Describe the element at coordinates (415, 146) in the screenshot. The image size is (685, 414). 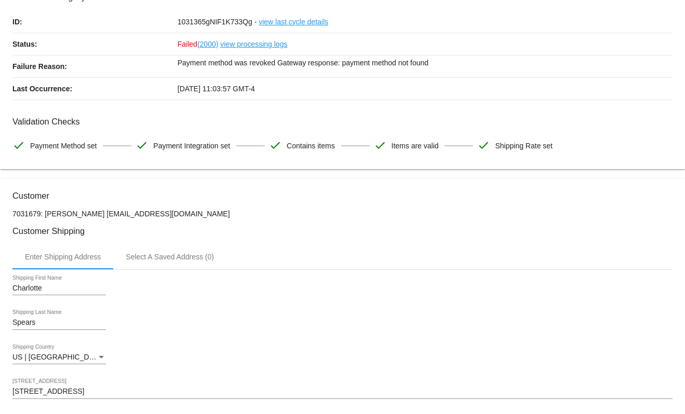
I see `span: Items are valid` at that location.